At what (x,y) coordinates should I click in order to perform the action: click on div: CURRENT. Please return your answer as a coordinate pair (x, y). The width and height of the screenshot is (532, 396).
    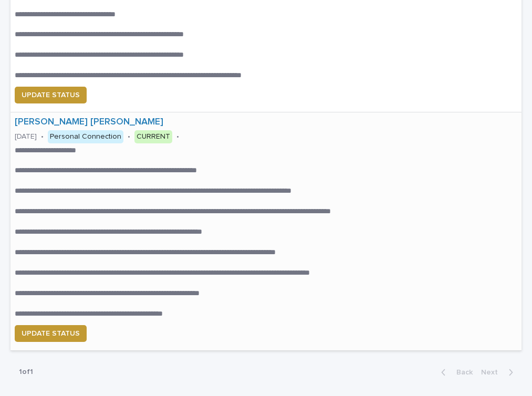
    Looking at the image, I should click on (154, 137).